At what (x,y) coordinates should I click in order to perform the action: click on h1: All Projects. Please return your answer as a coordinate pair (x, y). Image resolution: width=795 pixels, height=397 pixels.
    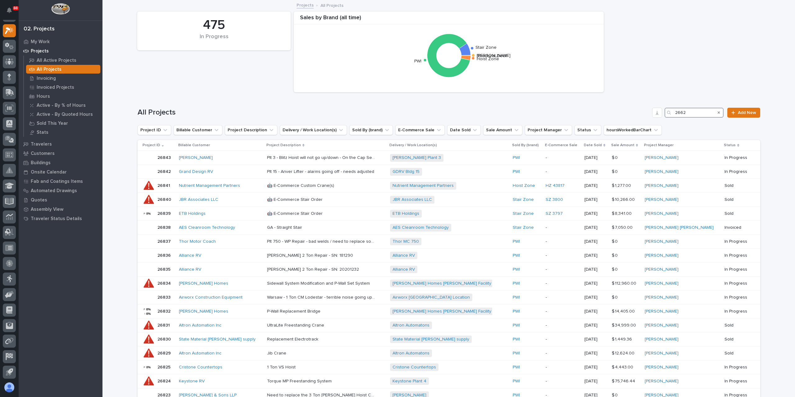
    Looking at the image, I should click on (394, 112).